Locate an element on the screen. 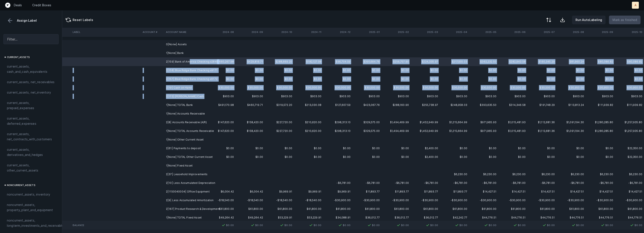 The image size is (644, 233). th: Label is located at coordinates (106, 32).